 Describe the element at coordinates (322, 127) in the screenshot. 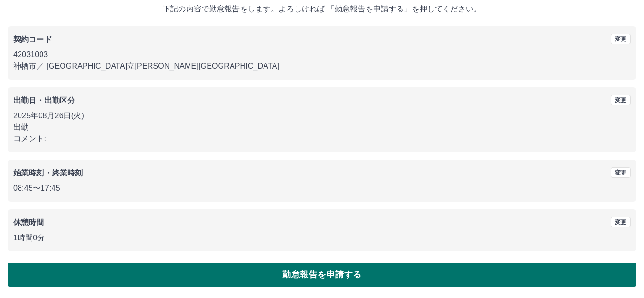

I see `p: 出勤` at that location.